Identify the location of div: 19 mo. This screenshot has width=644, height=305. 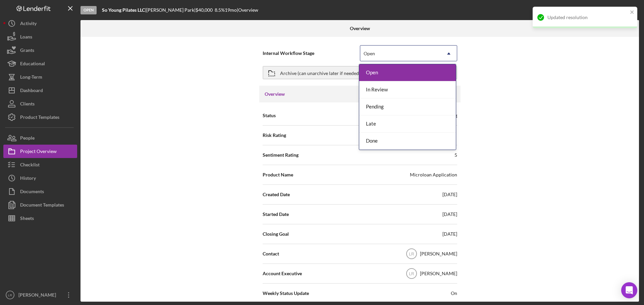
(231, 10).